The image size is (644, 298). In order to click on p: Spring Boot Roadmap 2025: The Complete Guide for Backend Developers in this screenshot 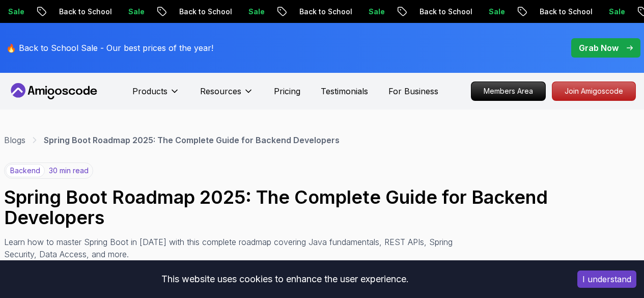, I will do `click(192, 140)`.